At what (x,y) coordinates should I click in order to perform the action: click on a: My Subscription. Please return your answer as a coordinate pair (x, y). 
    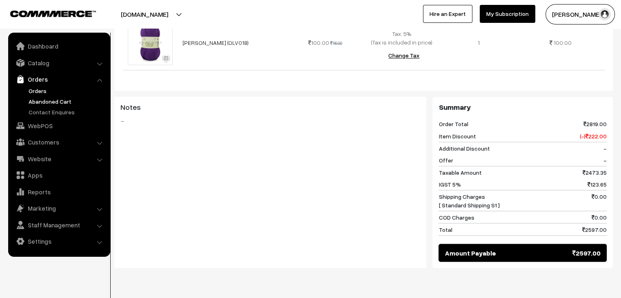
    Looking at the image, I should click on (508, 14).